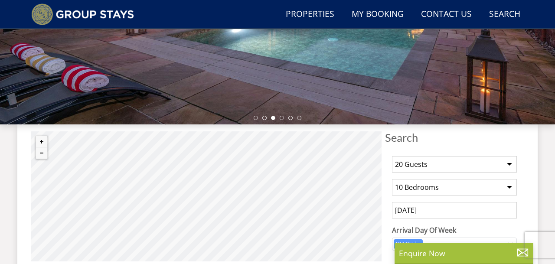 The height and width of the screenshot is (264, 555). What do you see at coordinates (206, 196) in the screenshot?
I see `canvas: Map` at bounding box center [206, 196].